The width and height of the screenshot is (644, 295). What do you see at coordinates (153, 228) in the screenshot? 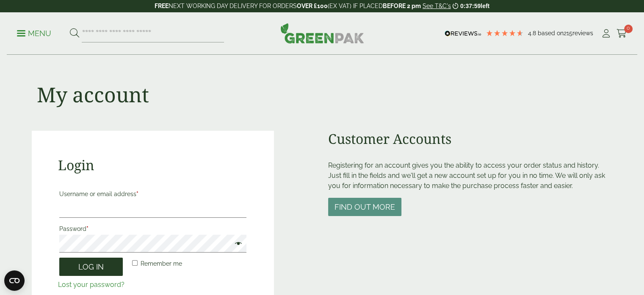
I see `label: Password` at bounding box center [153, 228].